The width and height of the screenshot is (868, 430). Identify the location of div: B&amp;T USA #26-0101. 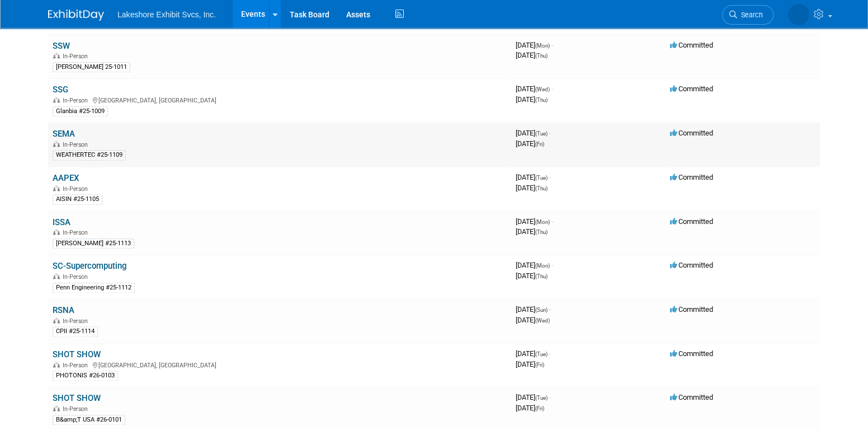
(89, 420).